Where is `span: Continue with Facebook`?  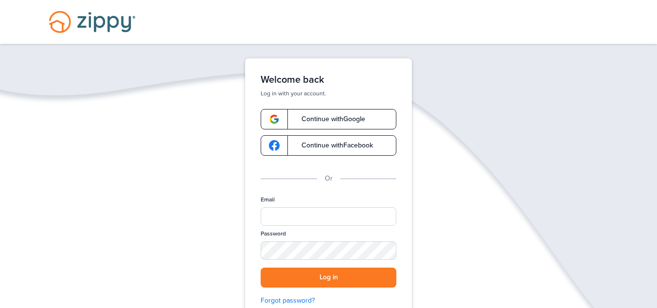 span: Continue with Facebook is located at coordinates (332, 145).